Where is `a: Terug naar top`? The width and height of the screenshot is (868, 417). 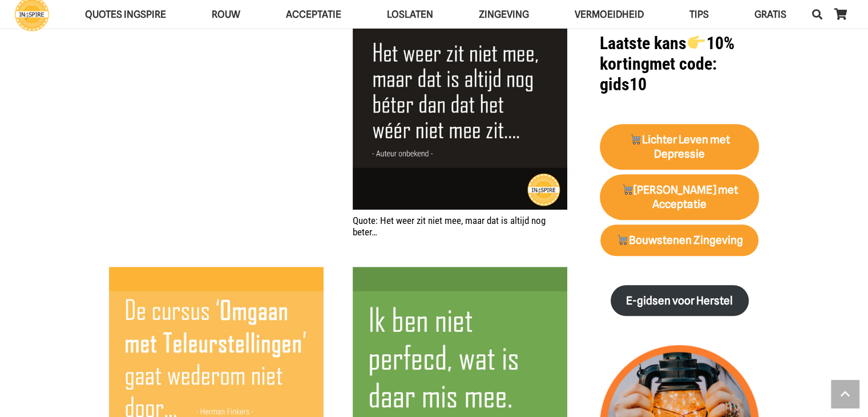 a: Terug naar top is located at coordinates (845, 394).